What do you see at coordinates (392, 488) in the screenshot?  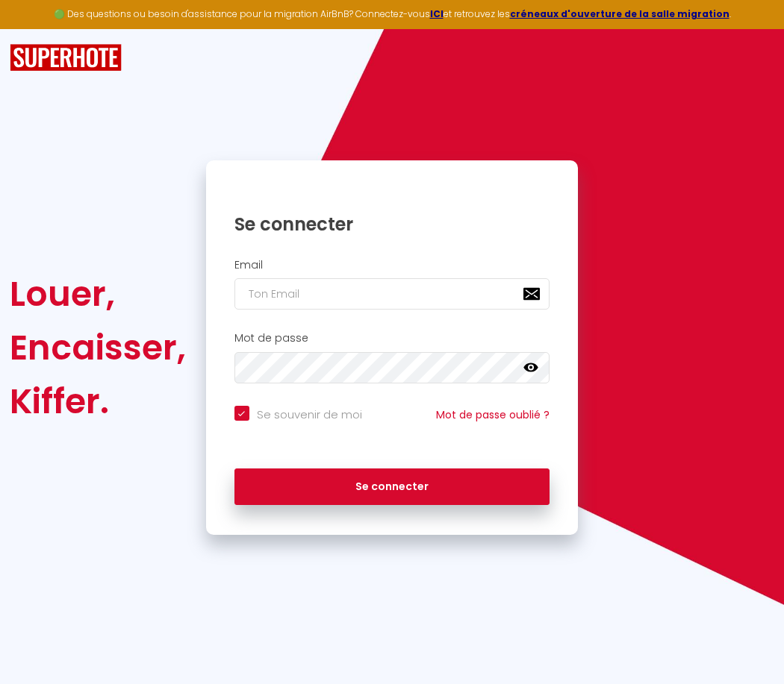 I see `button: Se connecter` at bounding box center [392, 488].